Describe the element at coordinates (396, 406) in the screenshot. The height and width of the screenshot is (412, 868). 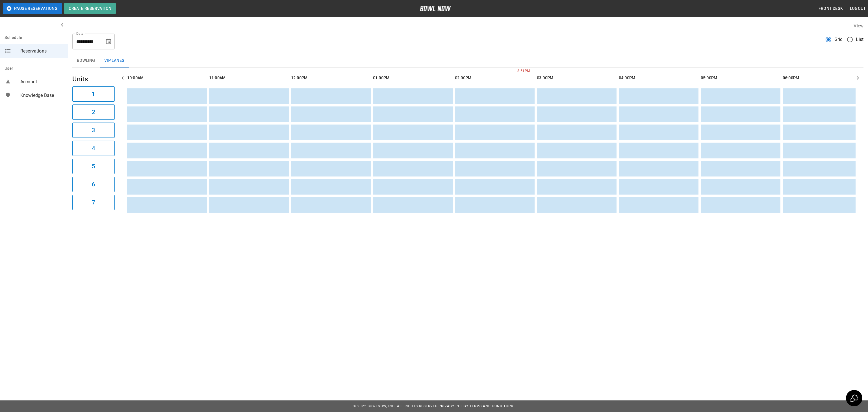
I see `span: © 2022 BowlNow, Inc. All Rights Reserved.` at that location.